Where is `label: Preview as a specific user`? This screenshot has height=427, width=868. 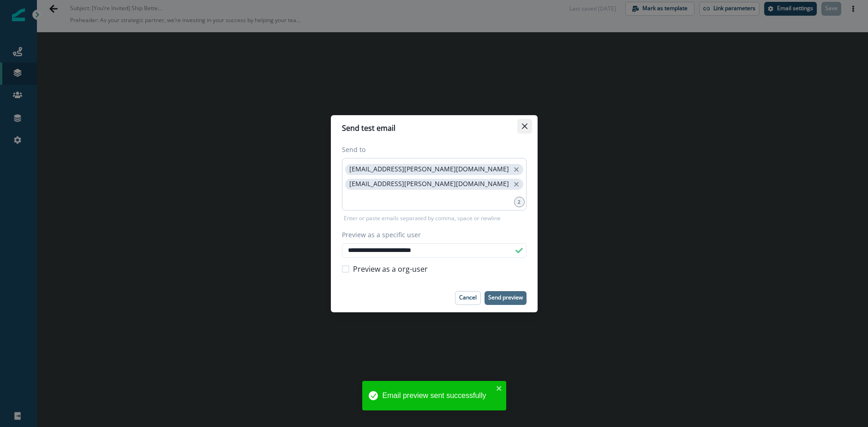
label: Preview as a specific user is located at coordinates (431, 235).